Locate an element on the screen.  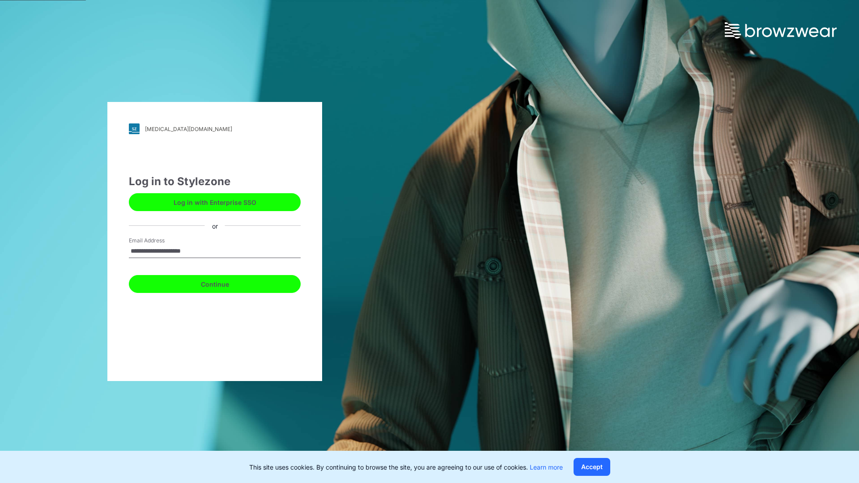
button: Accept is located at coordinates (592, 467).